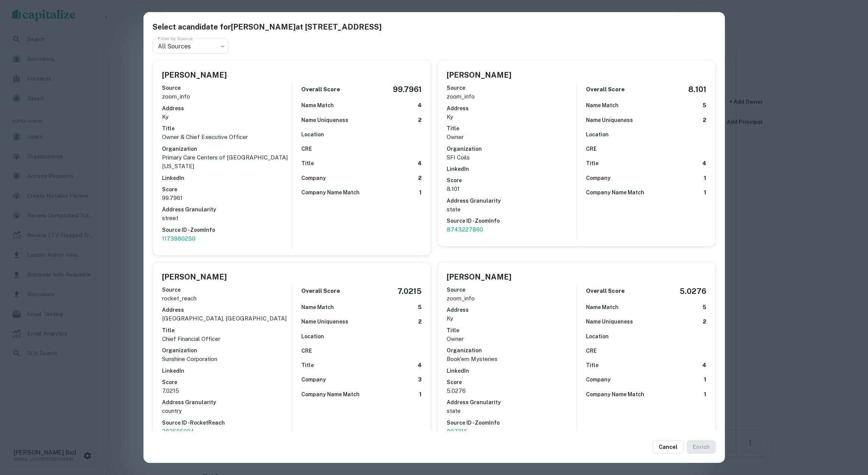 Image resolution: width=868 pixels, height=475 pixels. What do you see at coordinates (511, 229) in the screenshot?
I see `p: 8743227860` at bounding box center [511, 229].